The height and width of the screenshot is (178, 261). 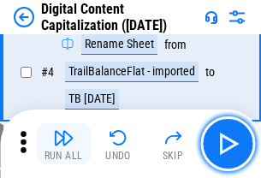 What do you see at coordinates (173, 156) in the screenshot?
I see `div: Skip` at bounding box center [173, 156].